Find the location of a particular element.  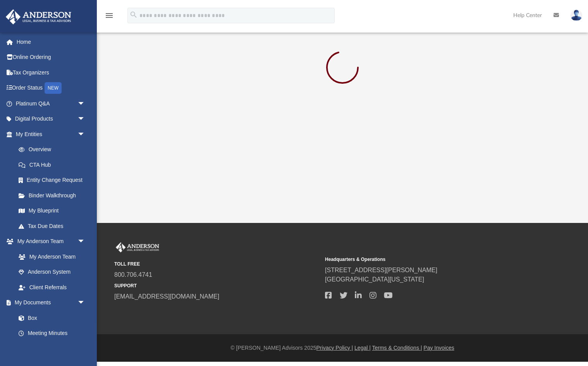

a: Meeting Minutes is located at coordinates (52, 333).